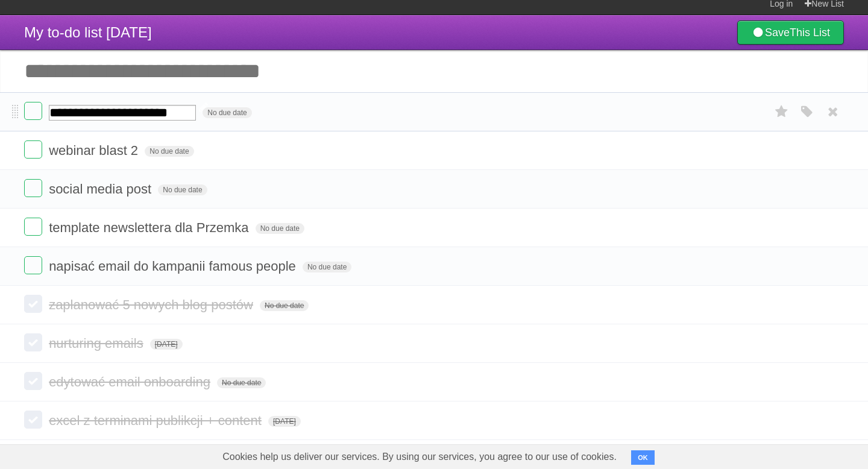 The image size is (868, 469). What do you see at coordinates (782, 111) in the screenshot?
I see `label: Star task` at bounding box center [782, 111].